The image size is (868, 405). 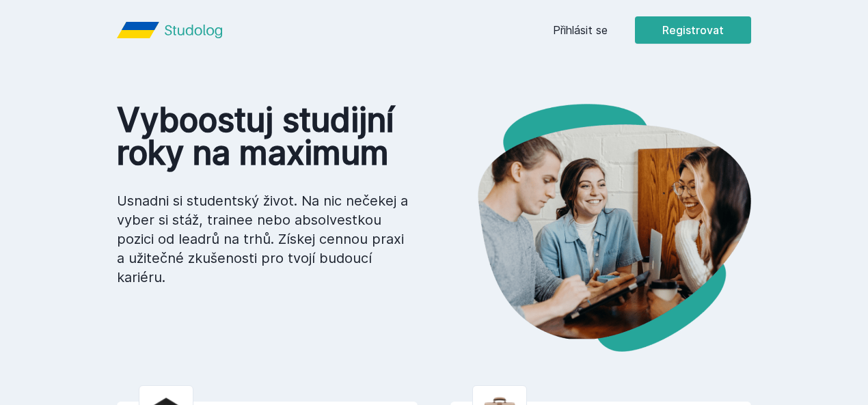 What do you see at coordinates (264, 239) in the screenshot?
I see `p: Usnadni si studentský život. Na nic nečekej a vyber si stáž, trainee nebo absolvestkou pozici od ...` at bounding box center [264, 239].